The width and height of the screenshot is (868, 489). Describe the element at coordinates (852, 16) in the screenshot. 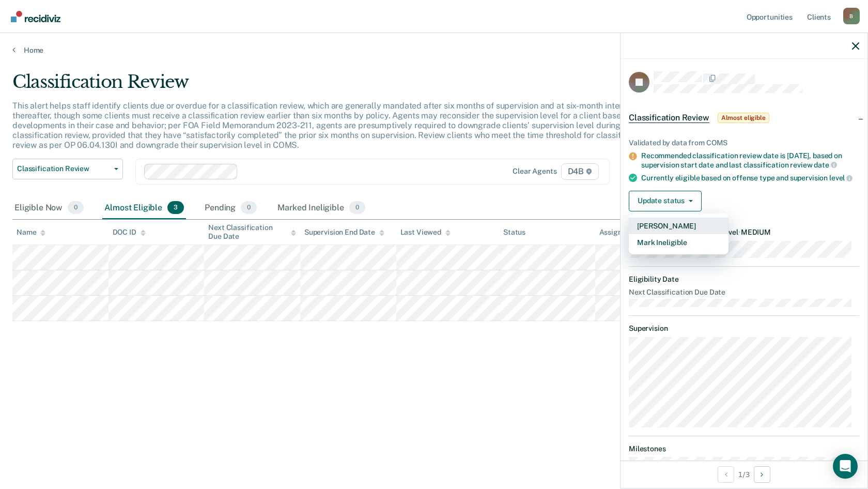

I see `div: B` at that location.